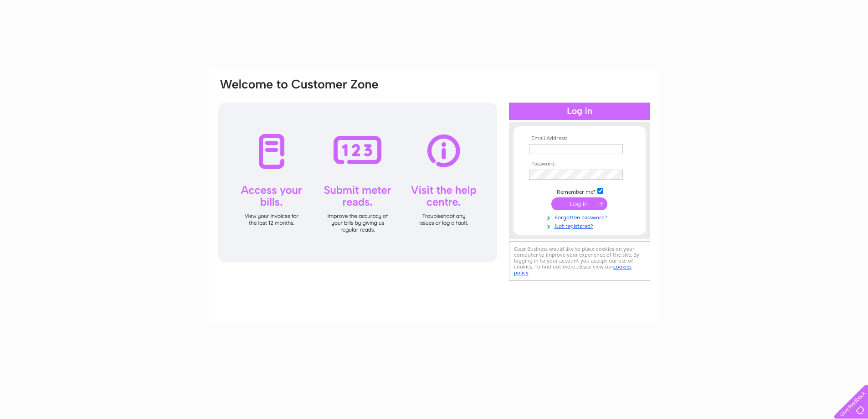 The height and width of the screenshot is (419, 868). I want to click on a: Forgotten password?, so click(580, 217).